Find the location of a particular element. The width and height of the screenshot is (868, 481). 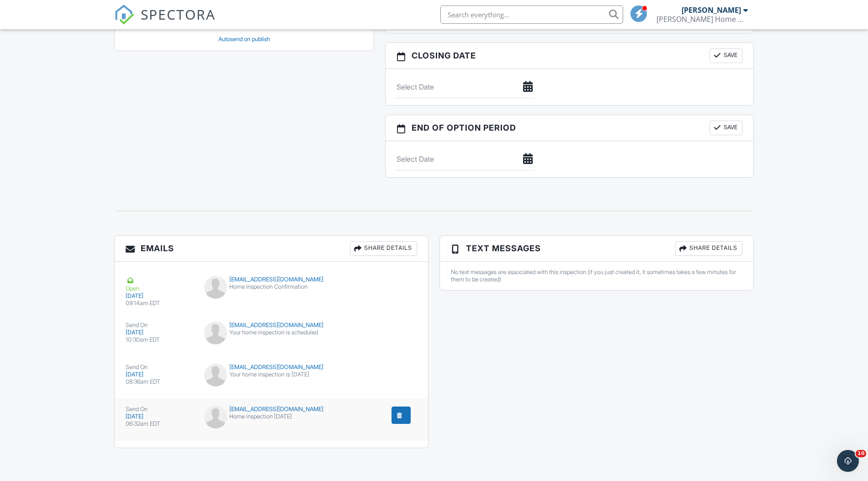

img: The Best Home Inspection Software - Spectora is located at coordinates (124, 14).